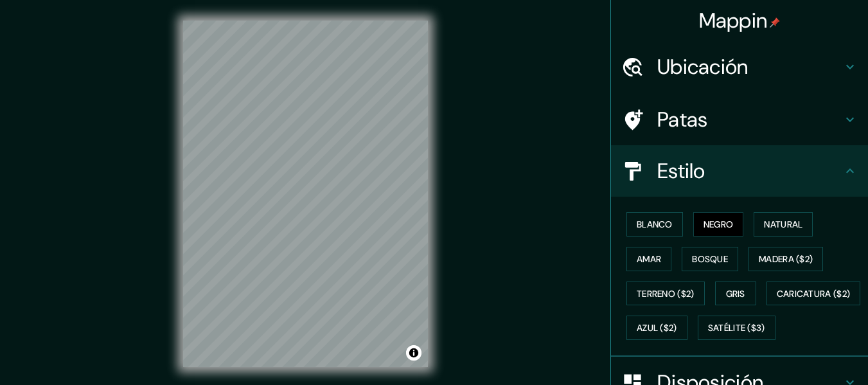 This screenshot has height=385, width=868. Describe the element at coordinates (740, 67) in the screenshot. I see `div: Ubicación` at that location.